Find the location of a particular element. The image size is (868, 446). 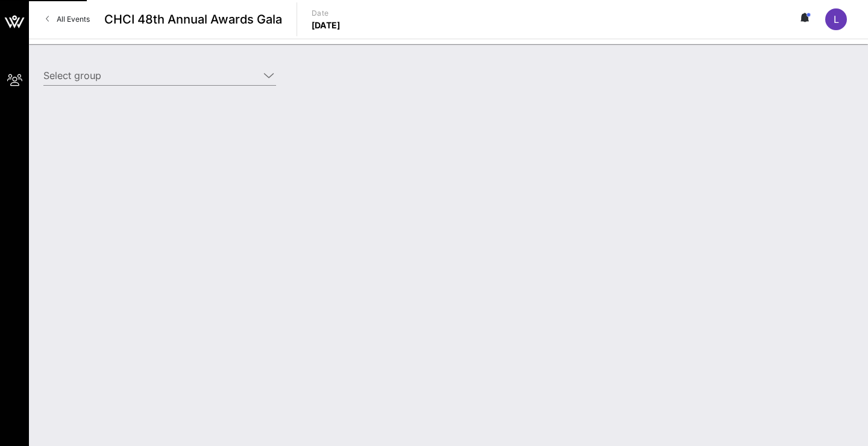

span: CHCI 48th Annual Awards Gala is located at coordinates (193, 19).